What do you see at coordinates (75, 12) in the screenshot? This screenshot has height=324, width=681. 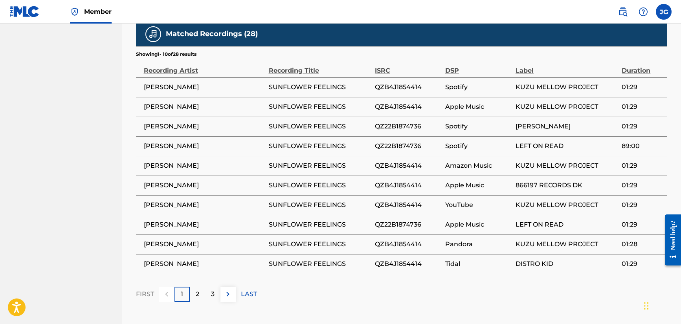 I see `img: Top Rightsholder` at bounding box center [75, 12].